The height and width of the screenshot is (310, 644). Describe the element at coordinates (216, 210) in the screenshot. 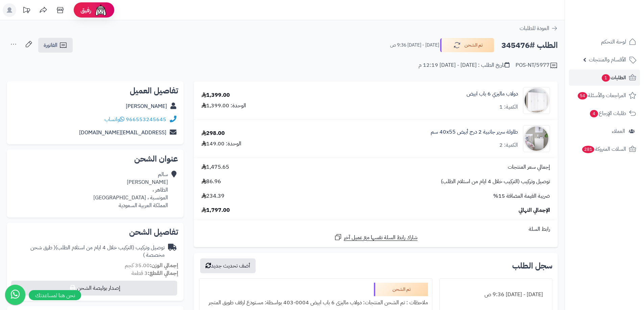

I see `span: 1,797.00` at that location.